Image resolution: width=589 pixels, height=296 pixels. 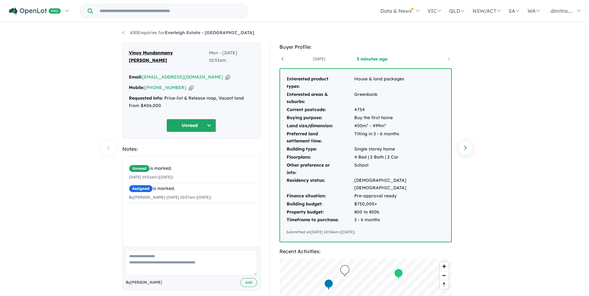 What do you see at coordinates (399, 138) in the screenshot?
I see `td: Titling in 3 - 6 months` at bounding box center [399, 138].